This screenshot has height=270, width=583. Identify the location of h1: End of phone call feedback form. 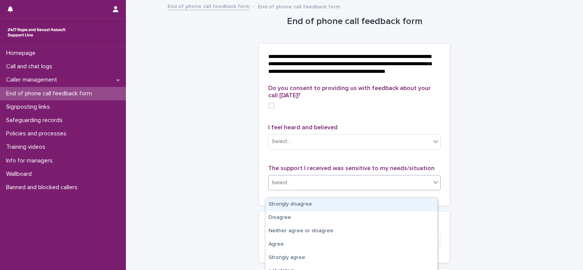
(355, 21).